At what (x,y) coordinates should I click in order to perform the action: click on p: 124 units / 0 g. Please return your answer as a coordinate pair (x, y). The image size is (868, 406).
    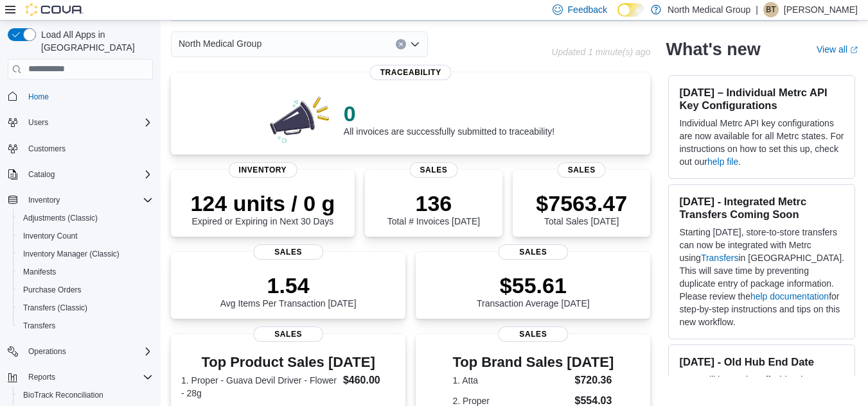
    Looking at the image, I should click on (262, 204).